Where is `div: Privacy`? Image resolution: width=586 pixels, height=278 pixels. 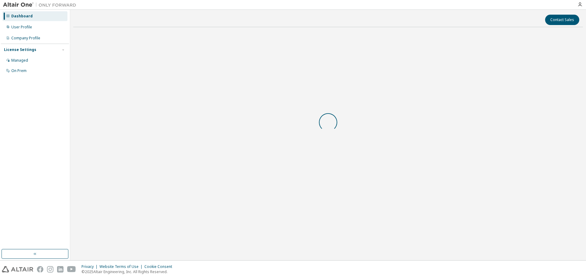
div: Privacy is located at coordinates (90, 267).